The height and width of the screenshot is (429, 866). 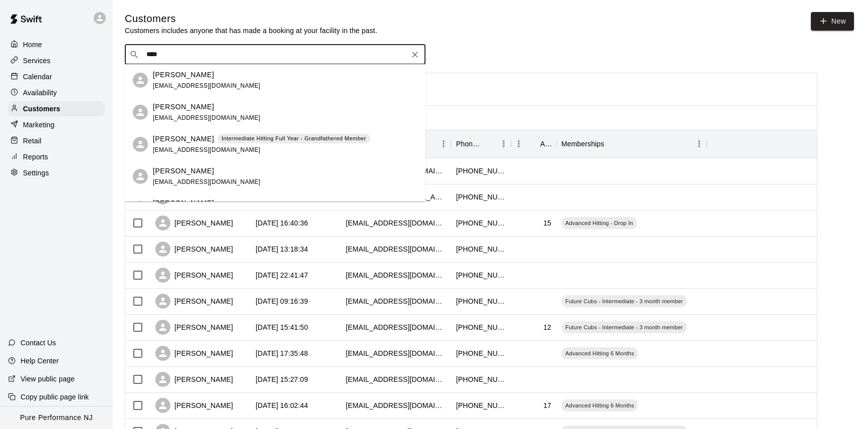 What do you see at coordinates (481, 197) in the screenshot?
I see `div: +12014862595` at bounding box center [481, 197].